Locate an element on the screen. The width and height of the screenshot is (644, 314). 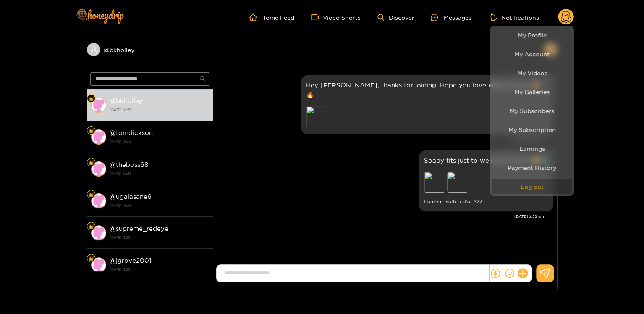
a: My Subscribers is located at coordinates (532, 110).